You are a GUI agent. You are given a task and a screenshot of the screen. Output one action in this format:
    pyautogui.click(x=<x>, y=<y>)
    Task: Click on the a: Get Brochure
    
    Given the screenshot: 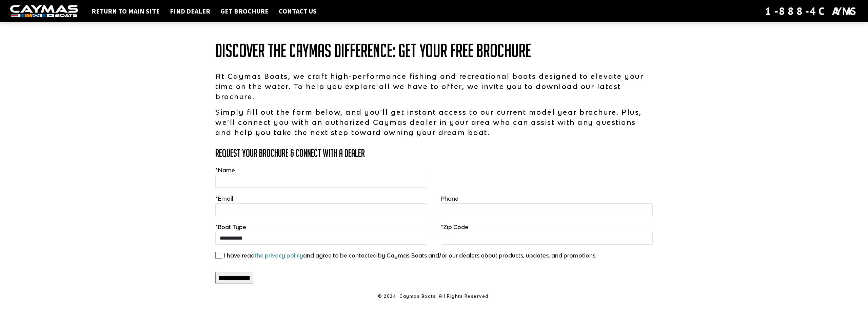 What is the action you would take?
    pyautogui.click(x=245, y=11)
    